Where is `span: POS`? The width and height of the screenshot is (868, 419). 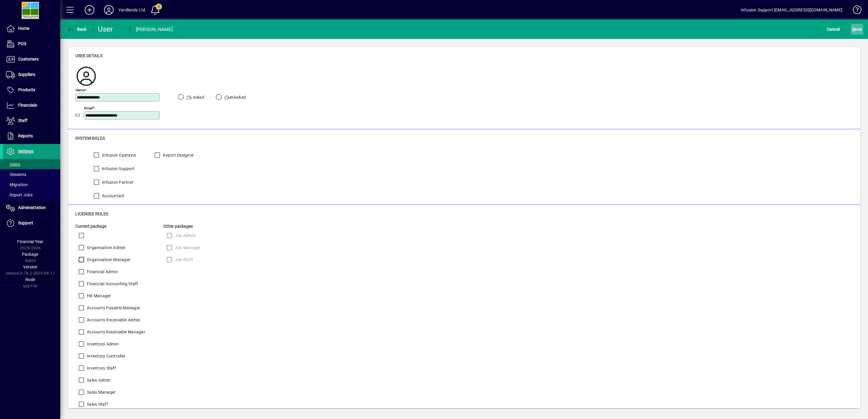
span: POS is located at coordinates (22, 43).